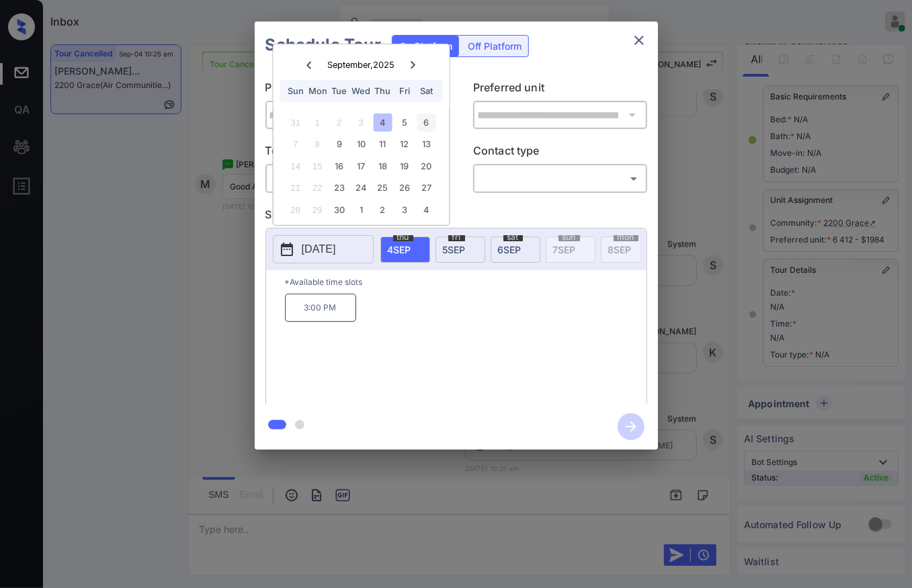 This screenshot has width=912, height=588. What do you see at coordinates (639, 40) in the screenshot?
I see `button: close` at bounding box center [639, 40].